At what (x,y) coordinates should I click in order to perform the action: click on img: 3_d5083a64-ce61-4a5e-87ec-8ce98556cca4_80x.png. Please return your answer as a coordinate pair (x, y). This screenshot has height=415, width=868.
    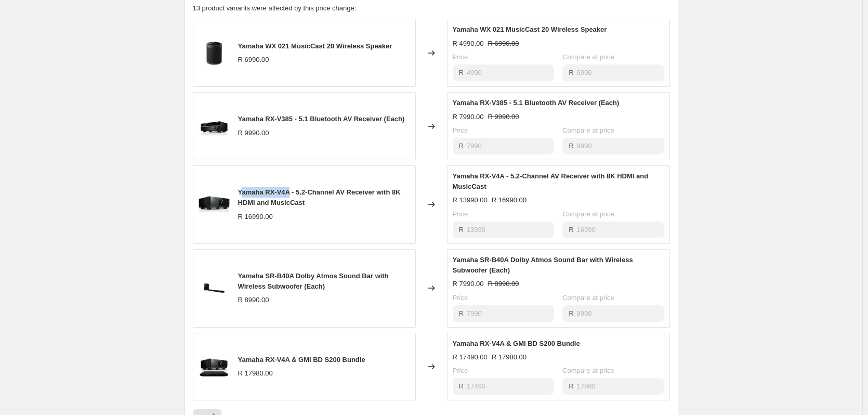
    Looking at the image, I should click on (214, 288).